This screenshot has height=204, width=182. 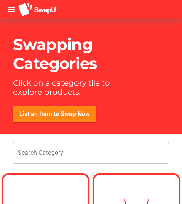 I want to click on h1: Swapping Categories, so click(x=66, y=54).